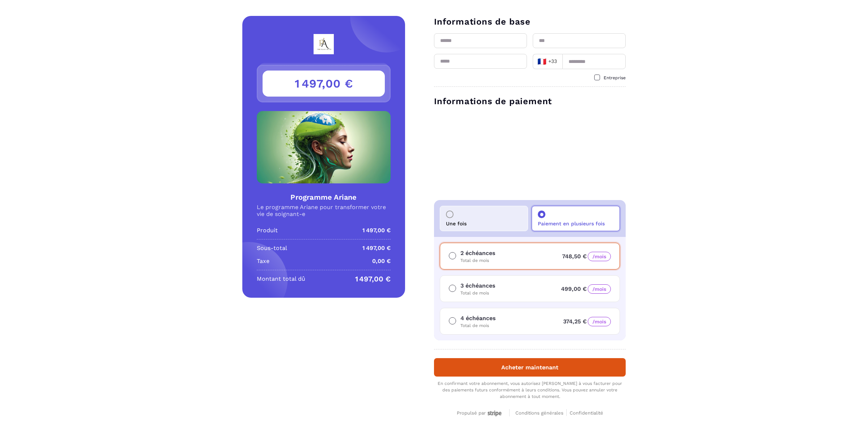  What do you see at coordinates (586, 256) in the screenshot?
I see `span: 748,50 €` at bounding box center [586, 256].